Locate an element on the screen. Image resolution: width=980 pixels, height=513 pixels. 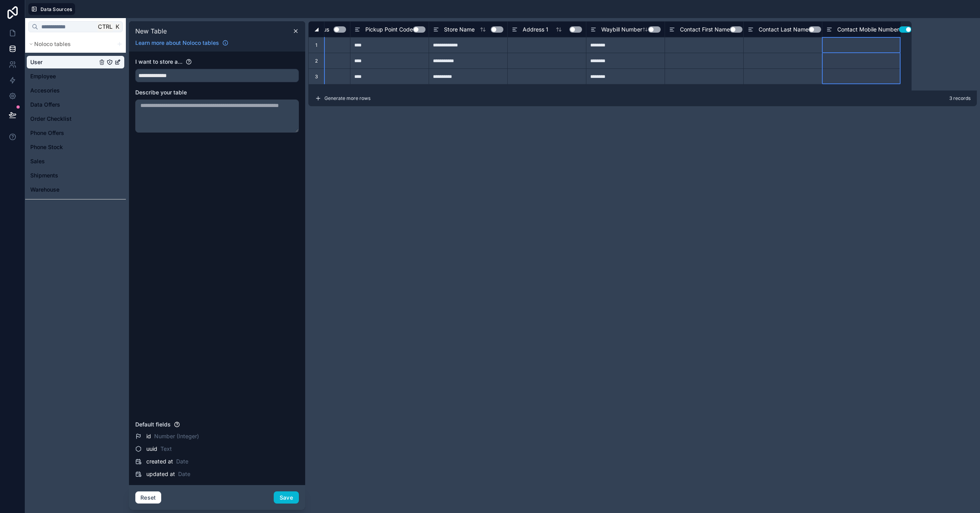
div: Employee is located at coordinates (75, 76).